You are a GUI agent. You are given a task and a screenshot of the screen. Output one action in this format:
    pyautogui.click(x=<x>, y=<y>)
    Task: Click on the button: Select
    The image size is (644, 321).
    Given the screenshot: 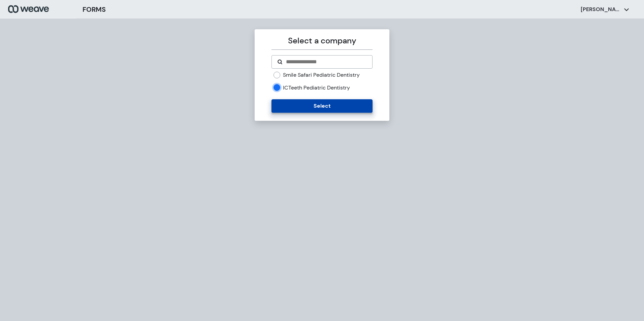 What is the action you would take?
    pyautogui.click(x=322, y=106)
    